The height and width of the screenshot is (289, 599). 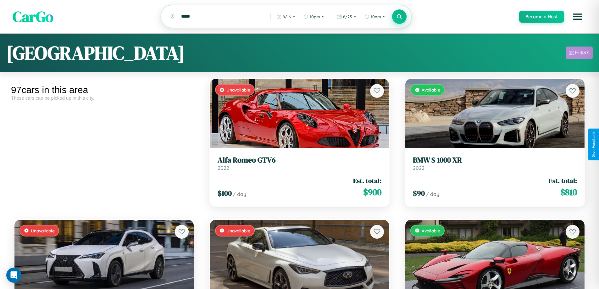 I want to click on div: Open Intercom Messenger, so click(x=14, y=275).